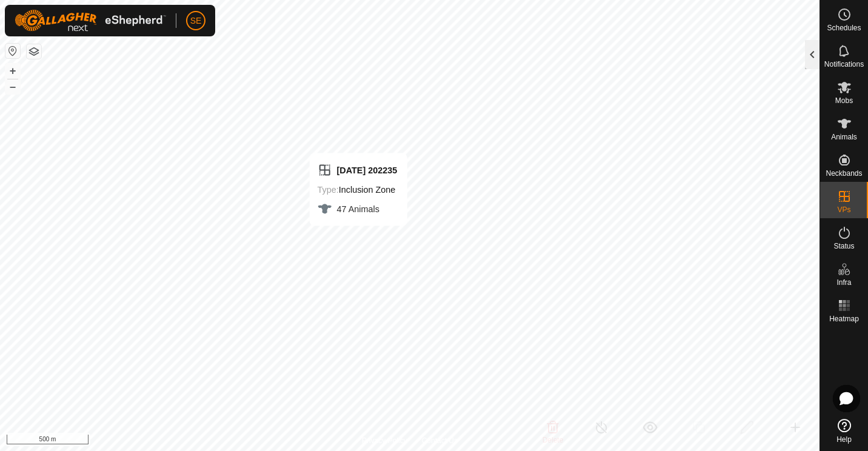  What do you see at coordinates (384, 440) in the screenshot?
I see `a: Privacy Policy` at bounding box center [384, 440].